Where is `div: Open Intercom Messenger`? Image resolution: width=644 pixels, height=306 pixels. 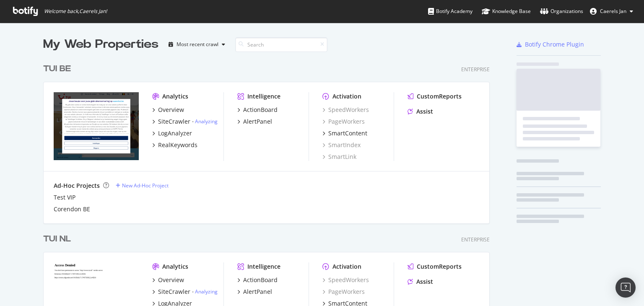 div: Open Intercom Messenger is located at coordinates (625, 288).